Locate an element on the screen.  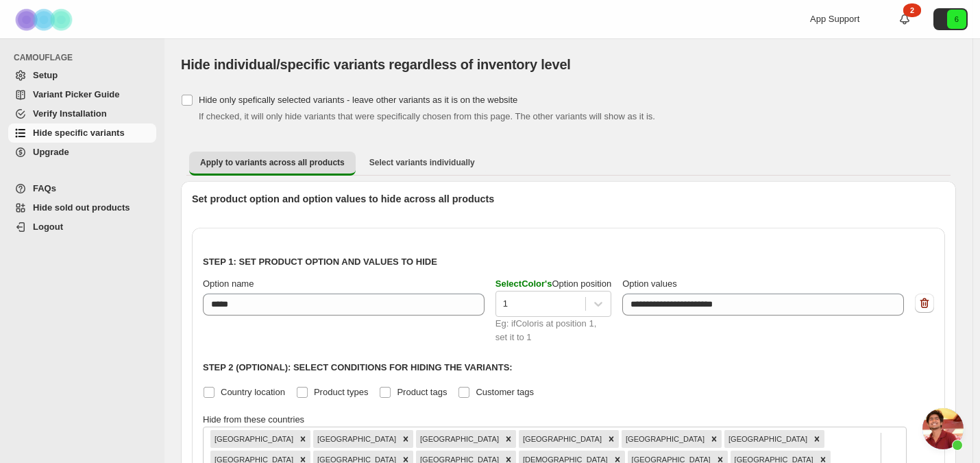
a: Upgrade is located at coordinates (82, 152).